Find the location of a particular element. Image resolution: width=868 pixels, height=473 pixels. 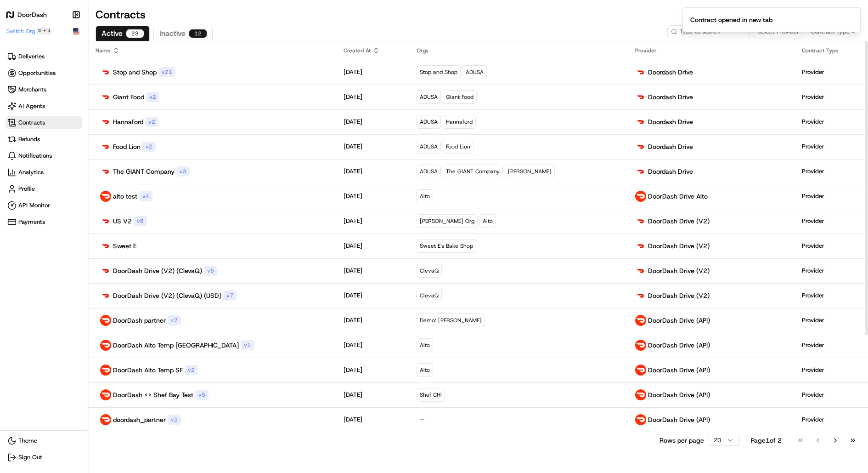

span: AI Agents is located at coordinates (32, 106).